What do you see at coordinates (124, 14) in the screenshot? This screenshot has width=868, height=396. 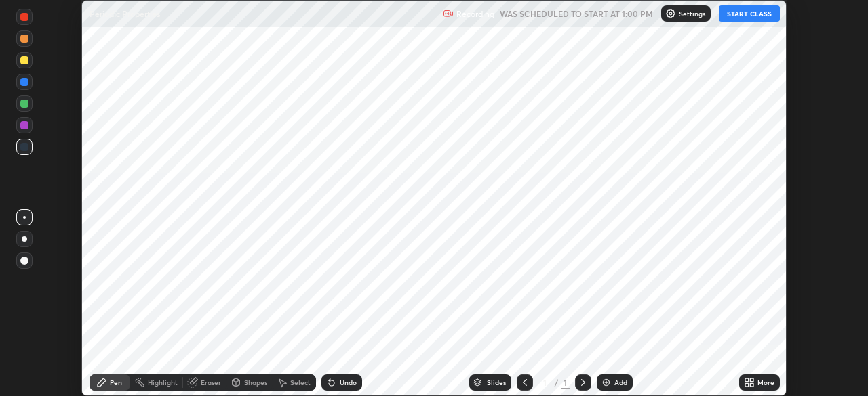 I see `p: Periodic Properties` at bounding box center [124, 14].